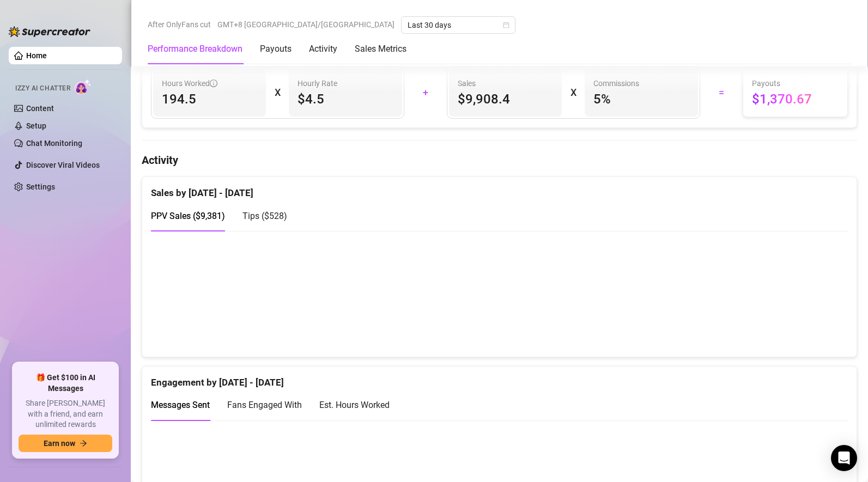 The image size is (868, 482). What do you see at coordinates (42, 88) in the screenshot?
I see `span: Izzy AI Chatter` at bounding box center [42, 88].